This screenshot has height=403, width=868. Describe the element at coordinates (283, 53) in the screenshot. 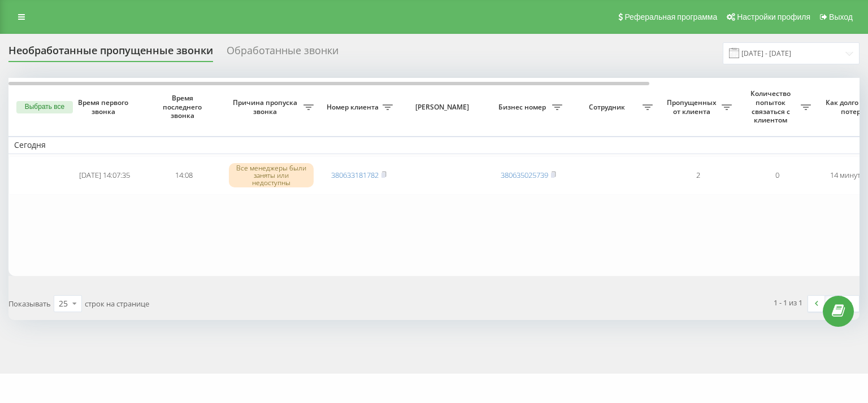

I see `div: Обработанные звонки` at that location.